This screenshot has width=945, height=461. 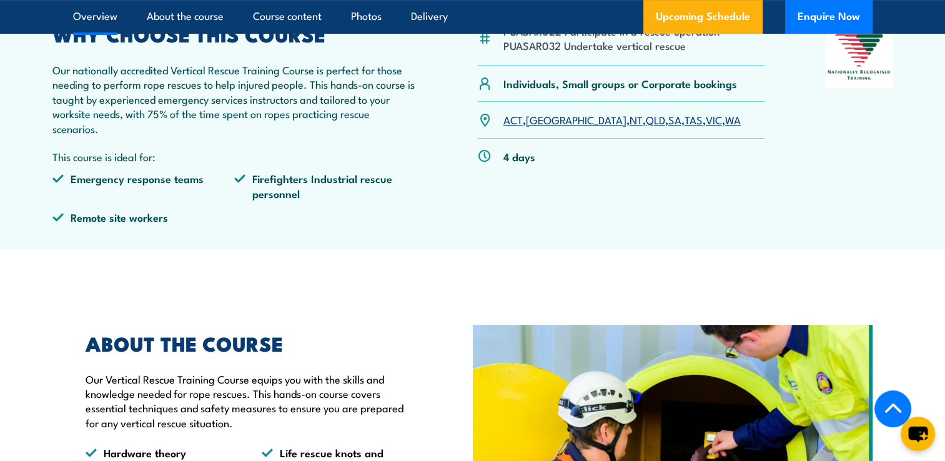 I want to click on li: Emergency response teams, so click(x=144, y=186).